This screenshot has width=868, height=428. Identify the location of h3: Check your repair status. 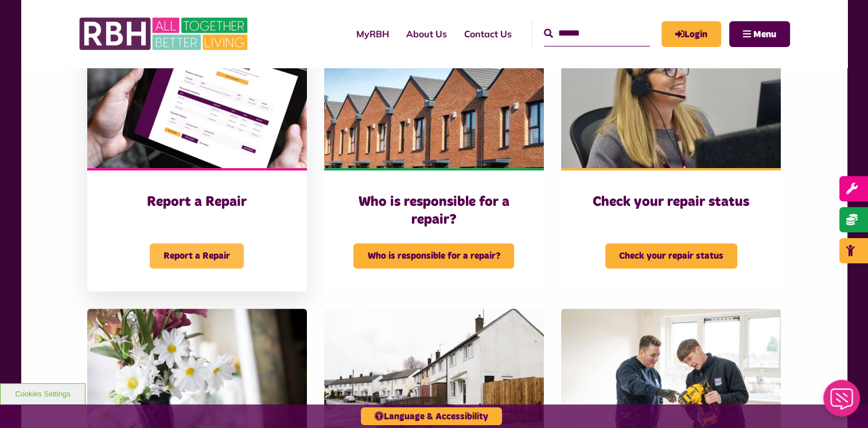
(671, 202).